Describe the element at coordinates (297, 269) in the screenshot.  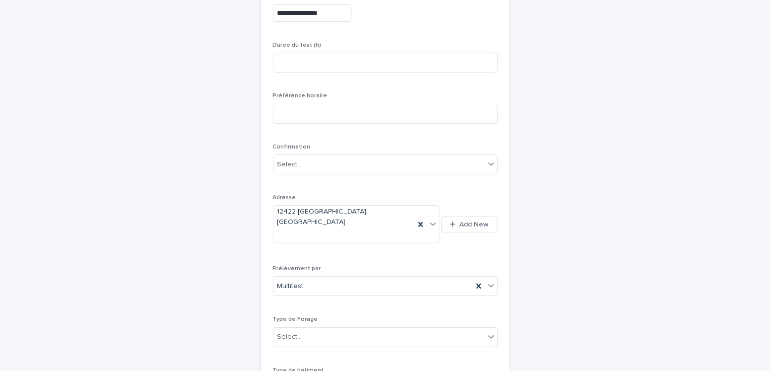
I see `span: Prélèvement par` at that location.